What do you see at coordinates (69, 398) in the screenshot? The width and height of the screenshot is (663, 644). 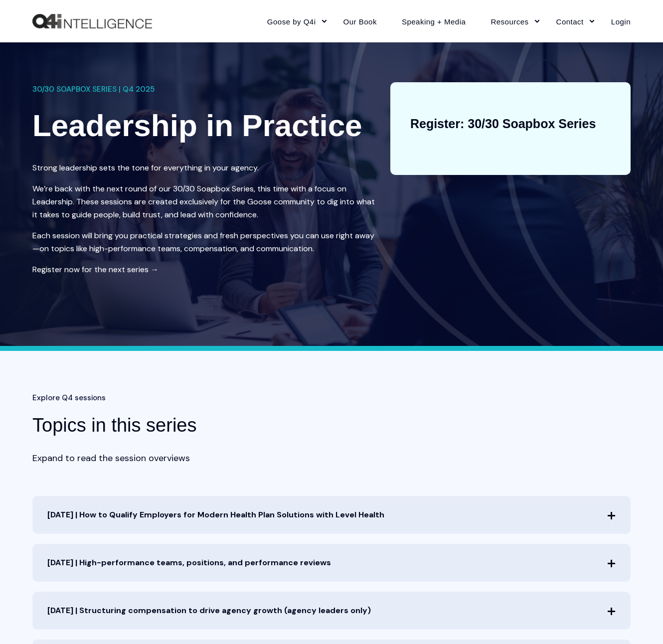 I see `span: Explore Q4 sessions` at bounding box center [69, 398].